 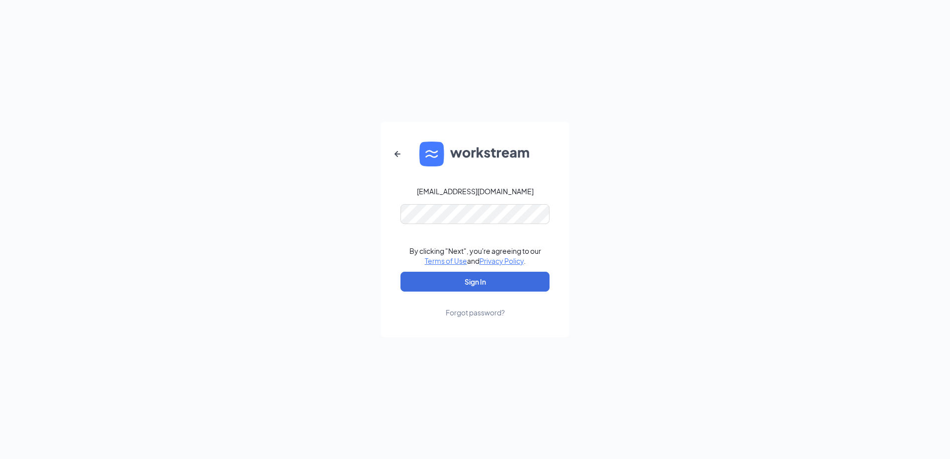 I want to click on div: Forgot password?, so click(x=475, y=312).